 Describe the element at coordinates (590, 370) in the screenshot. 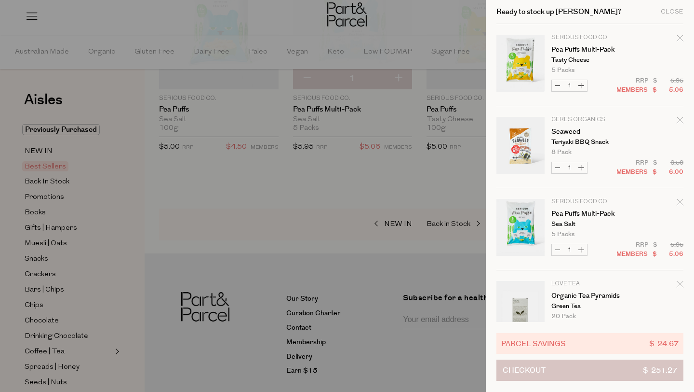

I see `button: Checkout$ 251.27` at that location.